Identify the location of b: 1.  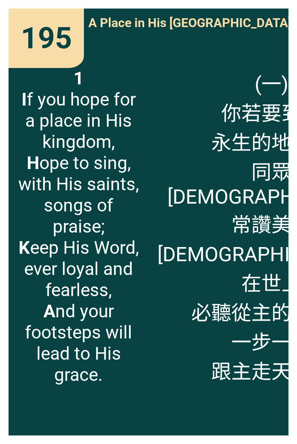
(79, 78).